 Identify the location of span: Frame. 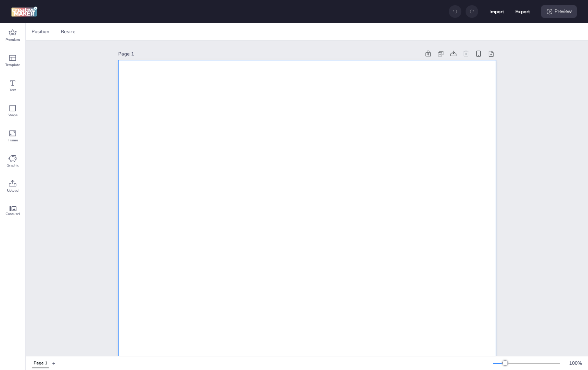
(13, 141).